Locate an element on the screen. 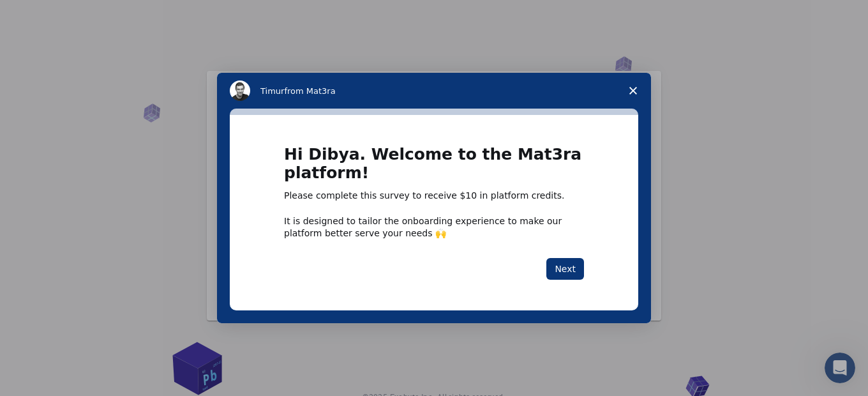  h1: Hi Dibya. Welcome to the Mat3ra platform! is located at coordinates (434, 167).